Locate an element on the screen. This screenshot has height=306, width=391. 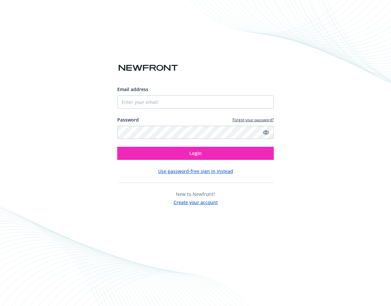
img: Newfront logo is located at coordinates (148, 68).